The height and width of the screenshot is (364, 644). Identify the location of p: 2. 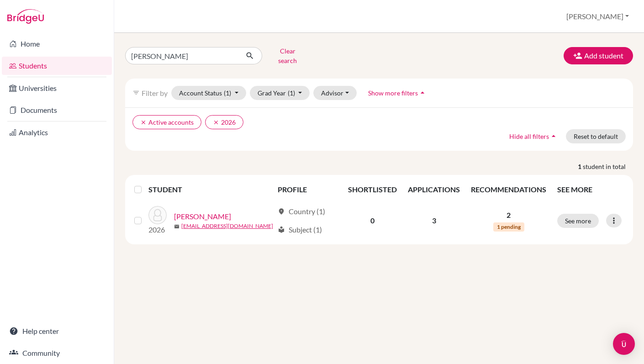
(509, 215).